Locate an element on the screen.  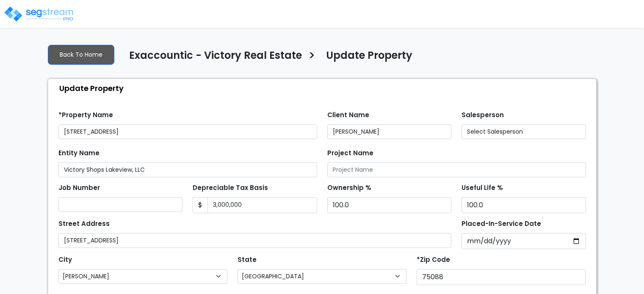
a: Exaccountic - Victory Real Estate is located at coordinates (212, 58).